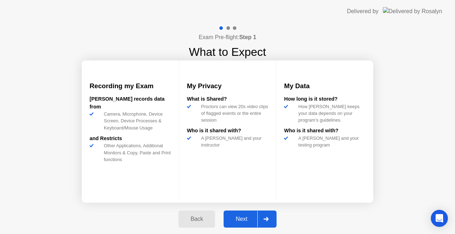  Describe the element at coordinates (136, 121) in the screenshot. I see `div: Camera, Microphone, Device Screen, Device Processes & Keyboard/Mouse Usage` at that location.